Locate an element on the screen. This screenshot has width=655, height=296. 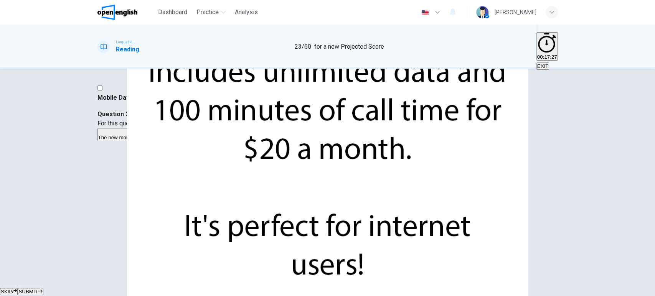
button: Practice is located at coordinates (211, 12).